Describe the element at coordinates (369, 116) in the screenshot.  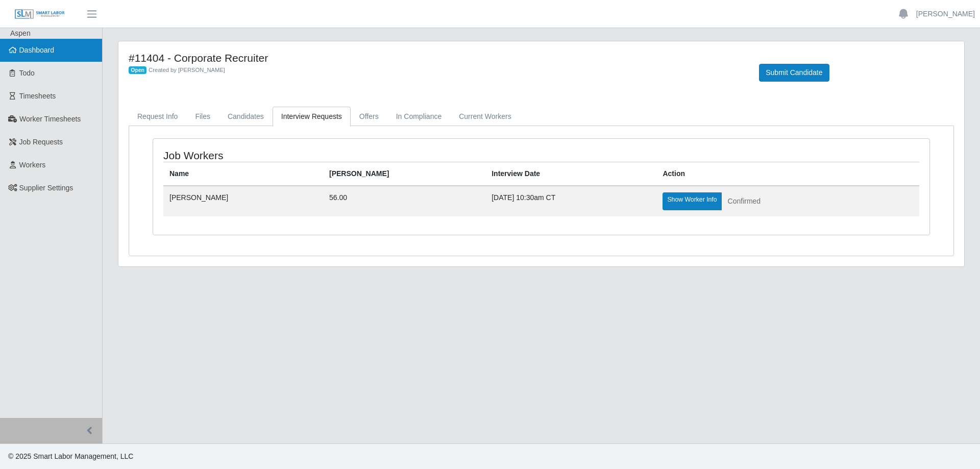
I see `a: Offers` at that location.